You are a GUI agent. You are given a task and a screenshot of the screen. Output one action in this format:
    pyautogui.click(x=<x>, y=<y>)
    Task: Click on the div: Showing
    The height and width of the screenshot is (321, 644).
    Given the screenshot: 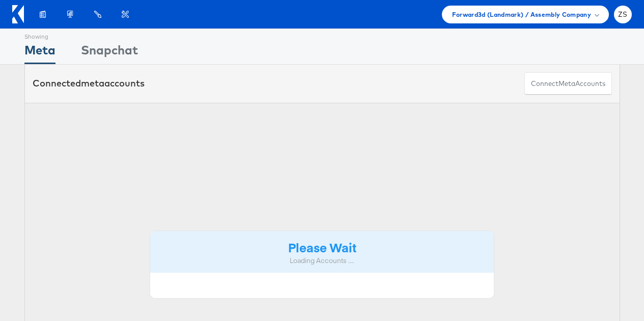 What is the action you would take?
    pyautogui.click(x=40, y=35)
    